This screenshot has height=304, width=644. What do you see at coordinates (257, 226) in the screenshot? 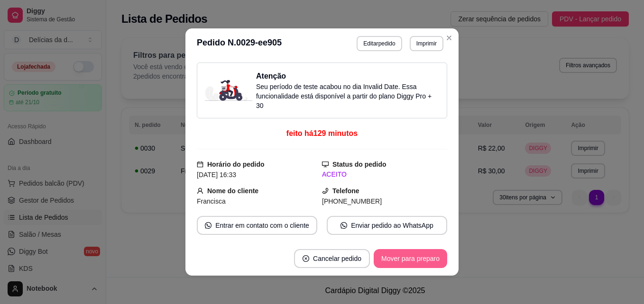
I see `button: whats-appEntrar em contato com o cliente` at bounding box center [257, 226].